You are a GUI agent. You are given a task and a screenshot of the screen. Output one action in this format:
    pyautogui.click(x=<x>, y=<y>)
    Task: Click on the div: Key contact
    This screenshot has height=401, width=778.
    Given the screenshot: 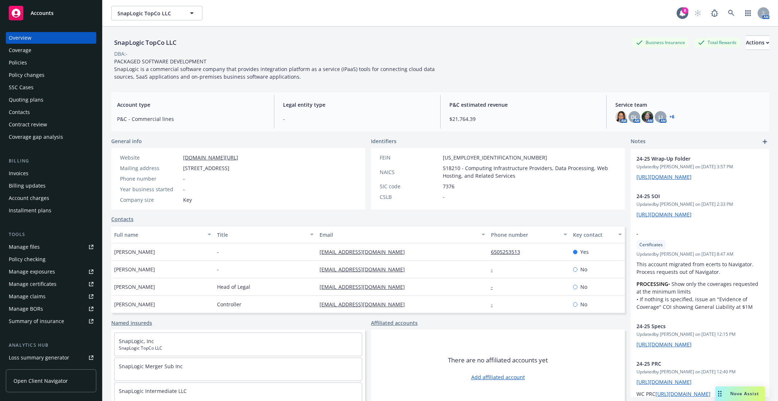 What is the action you would take?
    pyautogui.click(x=593, y=235)
    